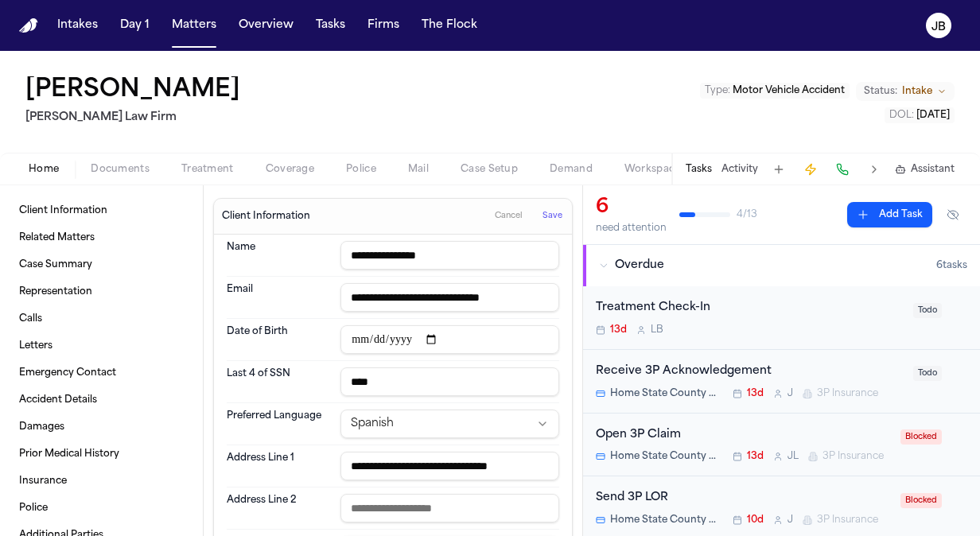  I want to click on div: Open task: Receive 3P Acknowledgement, so click(781, 381).